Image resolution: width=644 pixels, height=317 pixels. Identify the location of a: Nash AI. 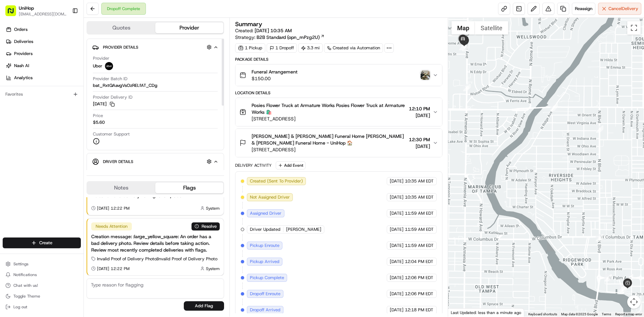
(43, 66).